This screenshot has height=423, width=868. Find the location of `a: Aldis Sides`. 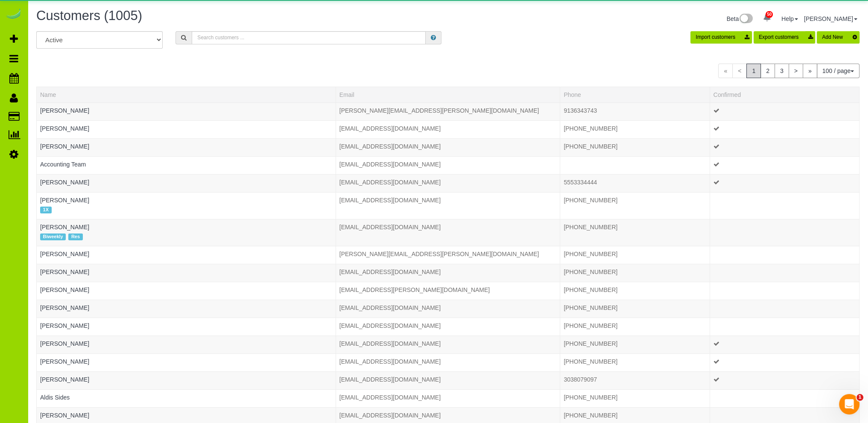

a: Aldis Sides is located at coordinates (55, 397).